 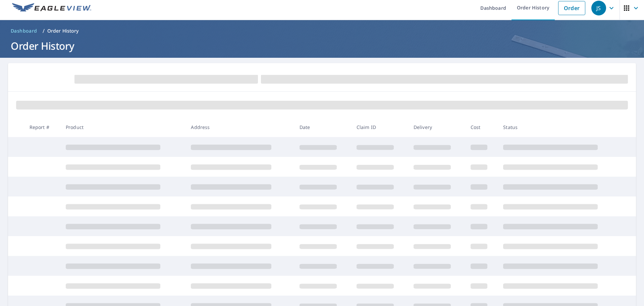 I want to click on p: Order History, so click(x=63, y=31).